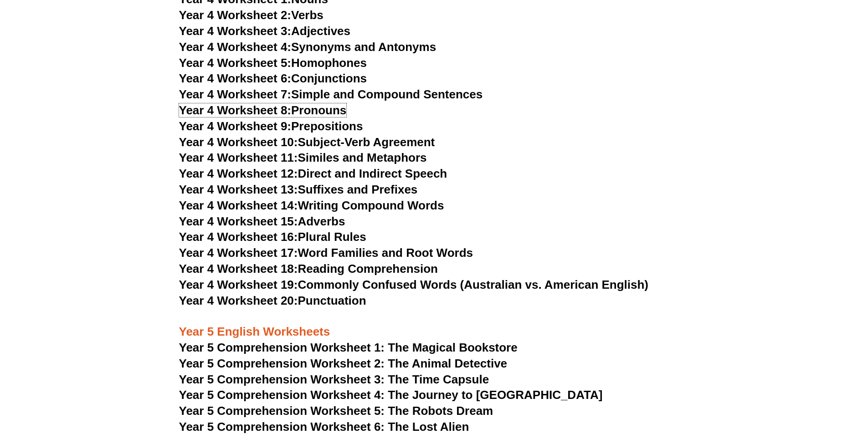  Describe the element at coordinates (273, 63) in the screenshot. I see `a: Year 4 Worksheet 5:Homophones` at that location.